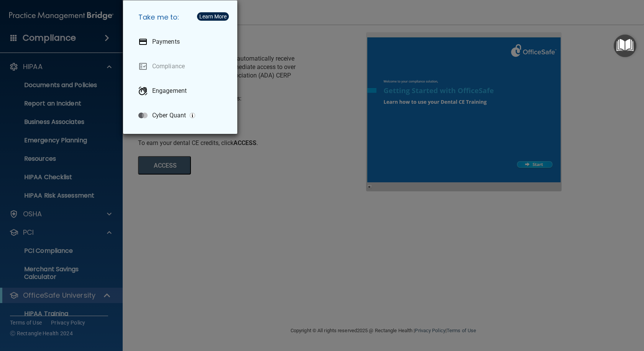 This screenshot has height=351, width=644. What do you see at coordinates (212, 16) in the screenshot?
I see `div: Learn More` at bounding box center [212, 16].